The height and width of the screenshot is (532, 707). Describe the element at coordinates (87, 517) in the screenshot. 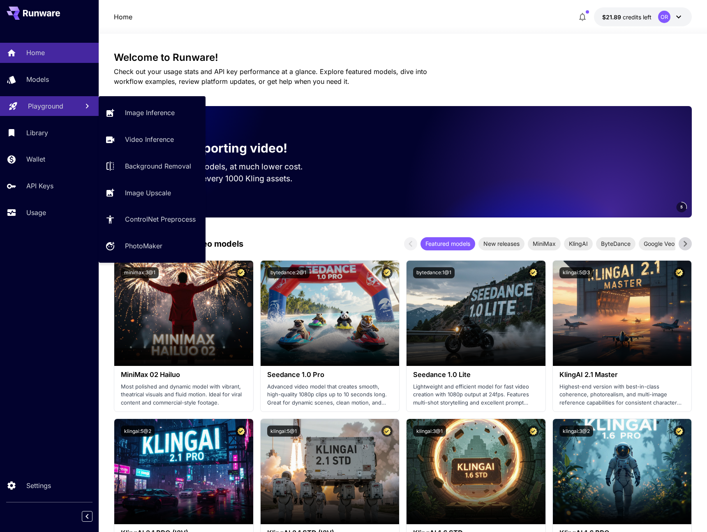

I see `button: Collapse sidebar` at that location.